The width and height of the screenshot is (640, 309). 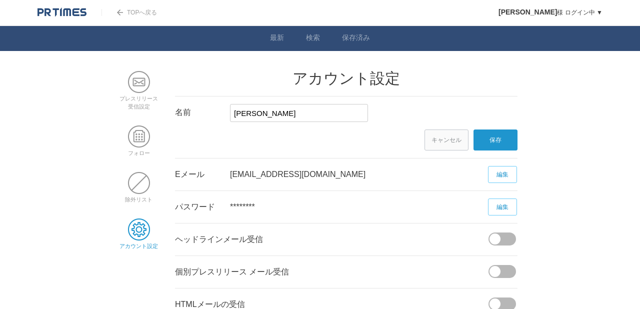 I want to click on a: 検索, so click(x=313, y=38).